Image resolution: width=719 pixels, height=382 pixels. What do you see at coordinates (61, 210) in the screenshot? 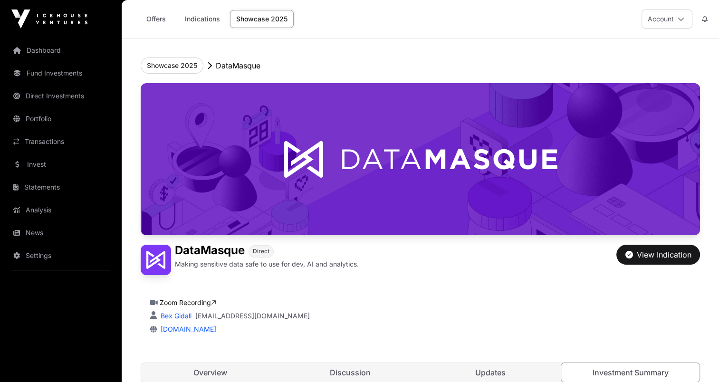
I see `a: Analysis` at bounding box center [61, 210].